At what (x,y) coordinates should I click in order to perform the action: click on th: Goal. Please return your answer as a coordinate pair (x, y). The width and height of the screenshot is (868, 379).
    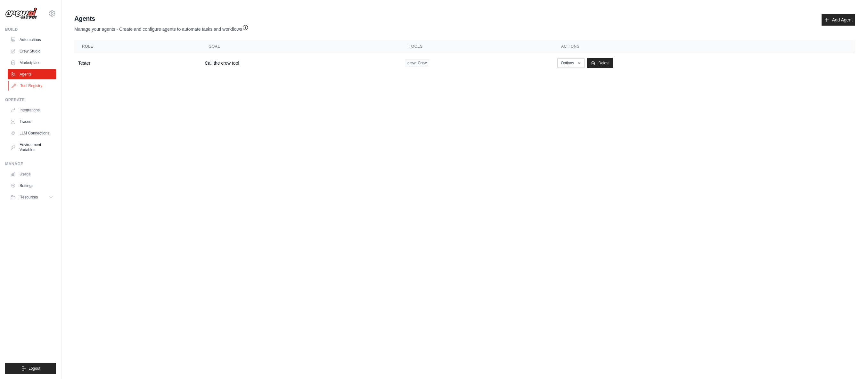
    Looking at the image, I should click on (301, 46).